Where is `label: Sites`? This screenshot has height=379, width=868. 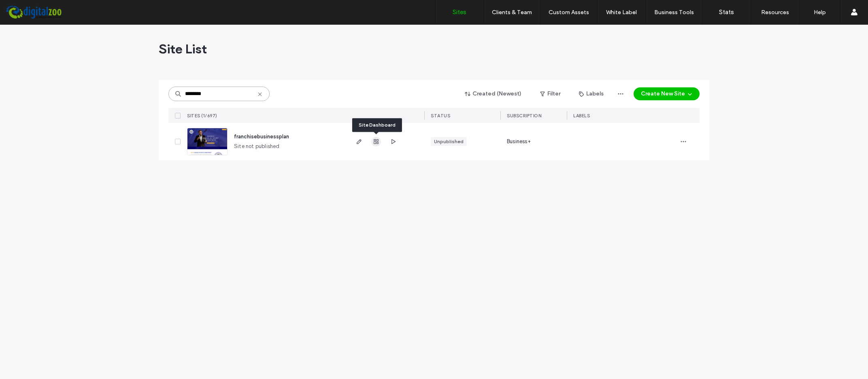
label: Sites is located at coordinates (459, 12).